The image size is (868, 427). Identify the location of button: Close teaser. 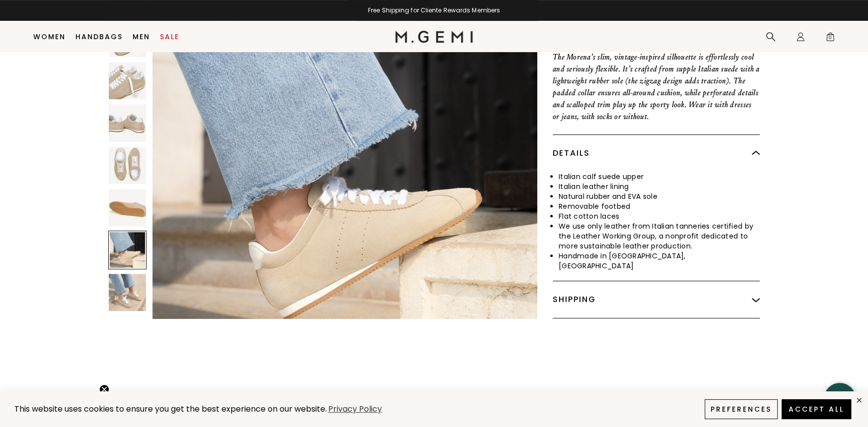
(104, 390).